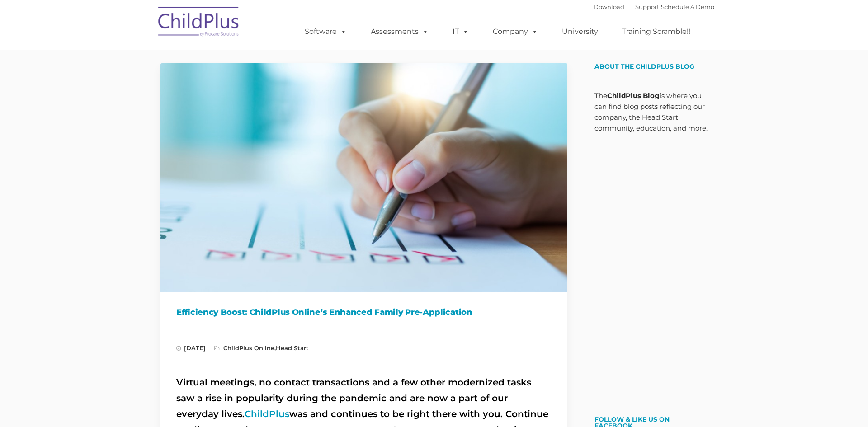 This screenshot has height=427, width=868. What do you see at coordinates (656, 32) in the screenshot?
I see `a: Training Scramble!!` at bounding box center [656, 32].